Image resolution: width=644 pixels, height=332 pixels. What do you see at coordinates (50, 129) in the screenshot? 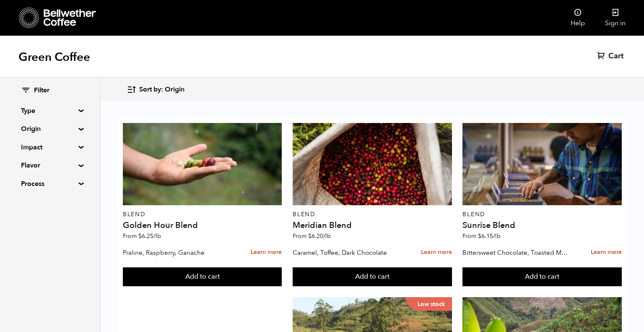
I see `summary: Origin` at bounding box center [50, 129].